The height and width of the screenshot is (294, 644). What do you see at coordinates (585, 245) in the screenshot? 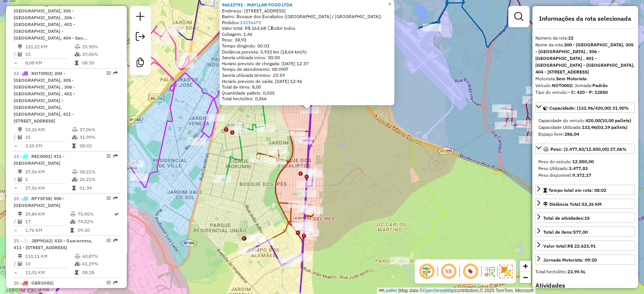
I see `a: Valor total:R$ 22.623,91` at bounding box center [585, 245].